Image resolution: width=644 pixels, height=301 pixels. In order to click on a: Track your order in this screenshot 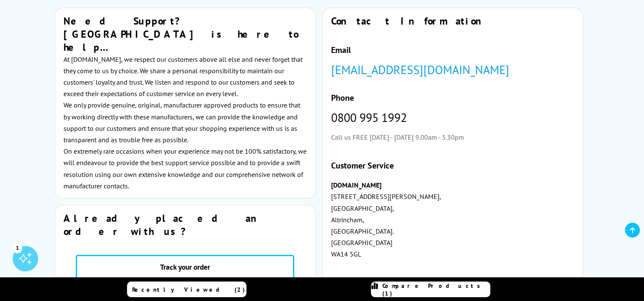, I will do `click(185, 267)`.